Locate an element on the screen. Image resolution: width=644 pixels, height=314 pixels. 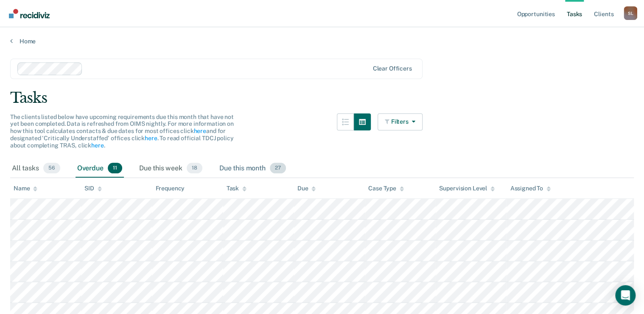
div: Tasks is located at coordinates (322, 97).